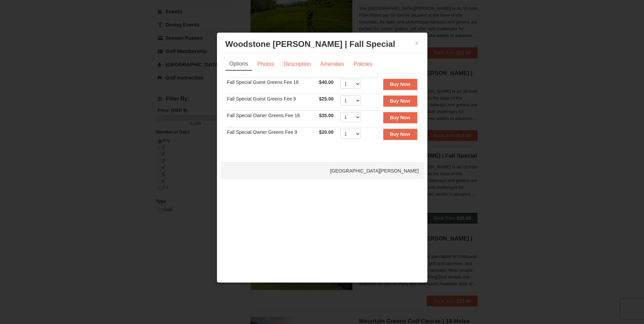 The height and width of the screenshot is (324, 644). I want to click on a: Description, so click(297, 64).